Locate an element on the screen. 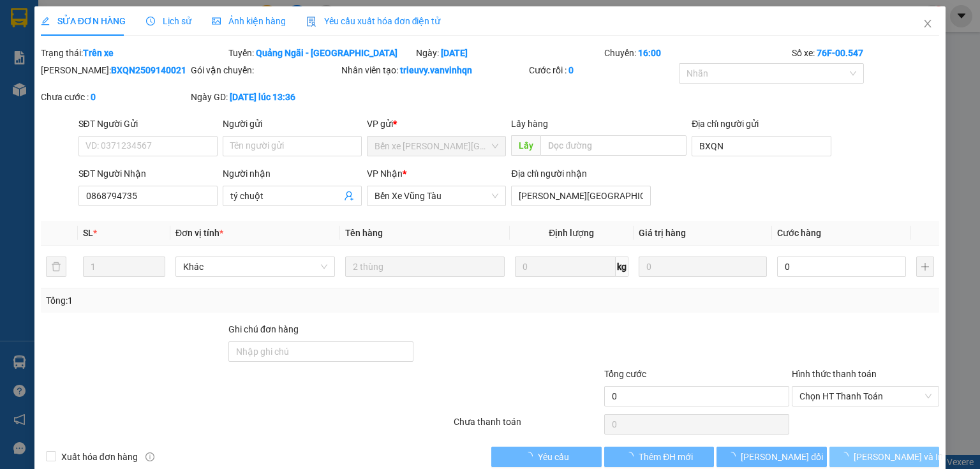 This screenshot has width=980, height=469. button: Yêu cầu is located at coordinates (546, 457).